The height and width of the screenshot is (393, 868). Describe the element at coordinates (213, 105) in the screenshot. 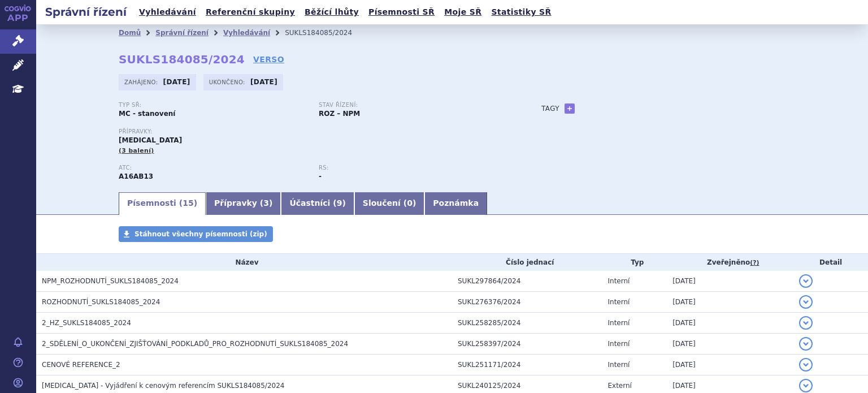

I see `p: Typ SŘ:` at that location.